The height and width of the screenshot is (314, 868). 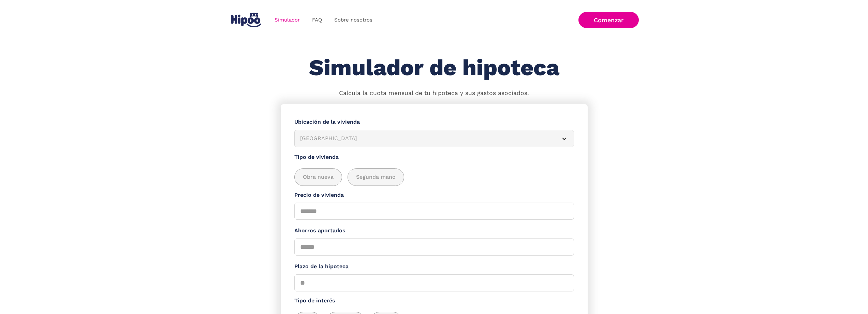 I want to click on label: Ahorros aportados, so click(x=434, y=231).